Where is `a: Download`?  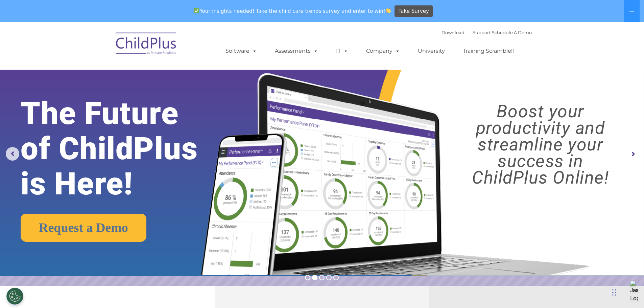 a: Download is located at coordinates (453, 33).